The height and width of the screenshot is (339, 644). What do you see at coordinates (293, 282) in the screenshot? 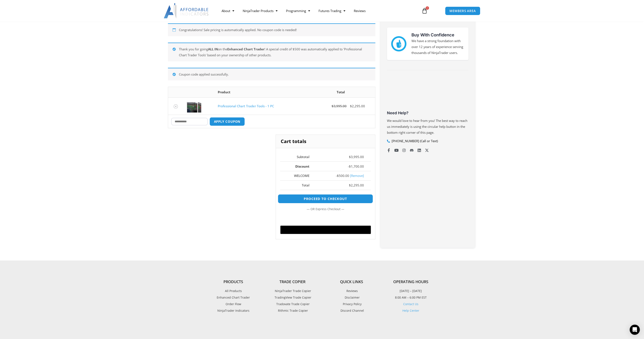
I see `h4: Trade Copier` at bounding box center [293, 282].